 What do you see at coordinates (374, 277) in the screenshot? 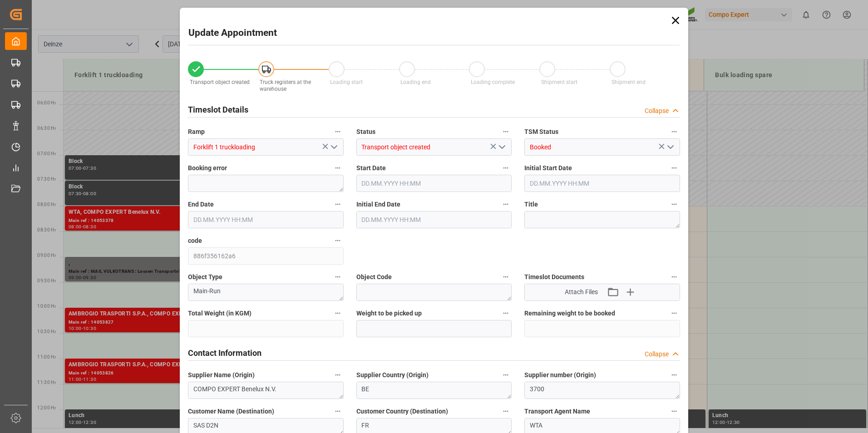
I see `span: Object Code` at bounding box center [374, 277].